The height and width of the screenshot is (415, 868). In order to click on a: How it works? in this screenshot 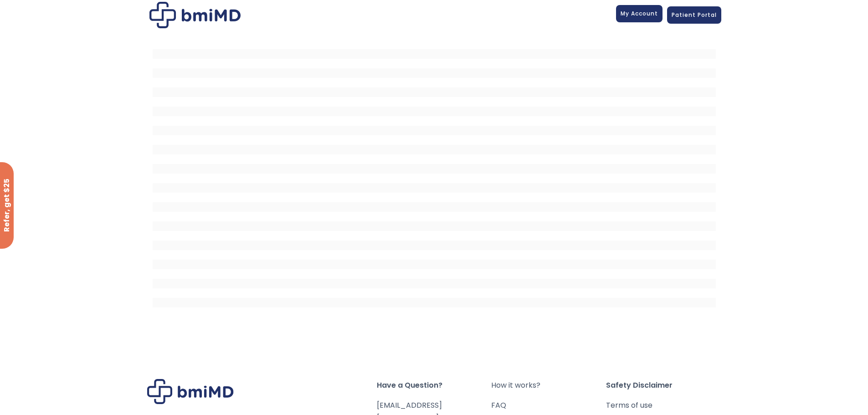, I will do `click(549, 385)`.